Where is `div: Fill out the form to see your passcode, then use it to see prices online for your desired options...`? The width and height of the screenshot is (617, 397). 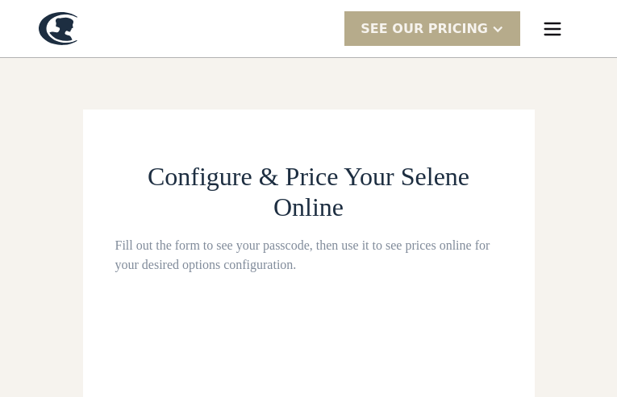
div: Fill out the form to see your passcode, then use it to see prices online for your desired options... is located at coordinates (309, 256).